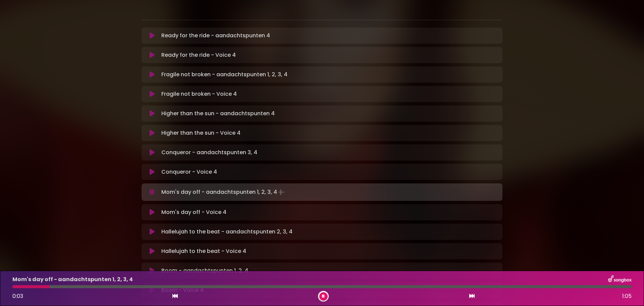 The image size is (644, 306). Describe the element at coordinates (18, 296) in the screenshot. I see `span: 0:03` at that location.